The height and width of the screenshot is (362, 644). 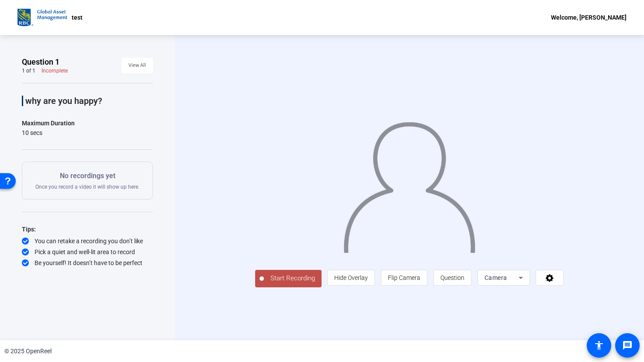 I want to click on span: Flip Camera, so click(x=404, y=277).